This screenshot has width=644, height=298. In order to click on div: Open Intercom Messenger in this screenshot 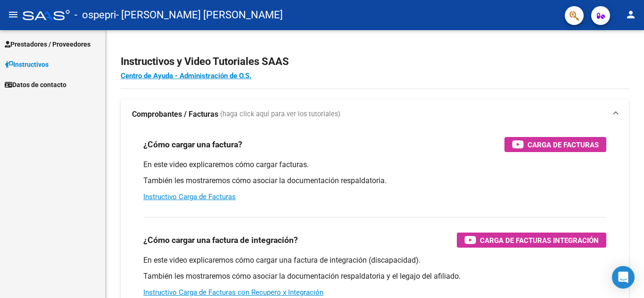, I will do `click(623, 278)`.